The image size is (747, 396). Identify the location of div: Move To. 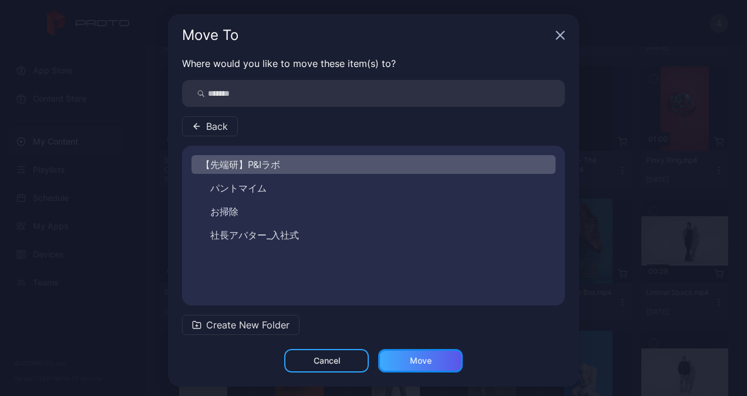
(367, 35).